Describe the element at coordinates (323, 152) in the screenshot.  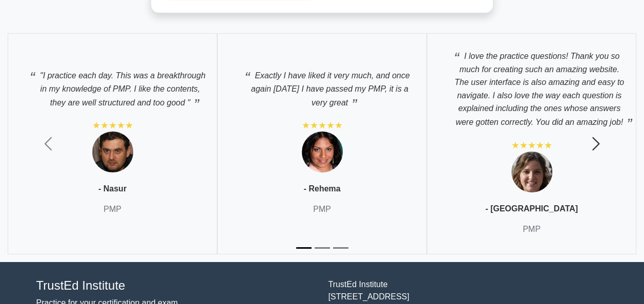
I see `img: Testimonial 2` at that location.